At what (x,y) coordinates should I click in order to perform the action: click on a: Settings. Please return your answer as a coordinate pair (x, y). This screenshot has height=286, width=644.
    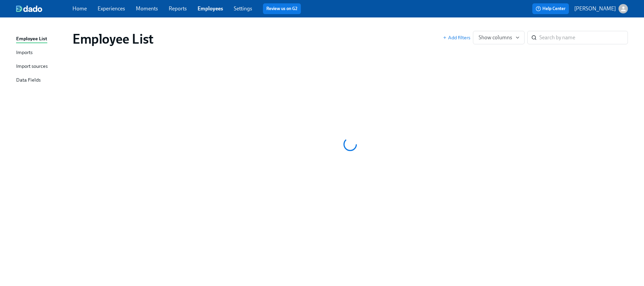
    Looking at the image, I should click on (243, 8).